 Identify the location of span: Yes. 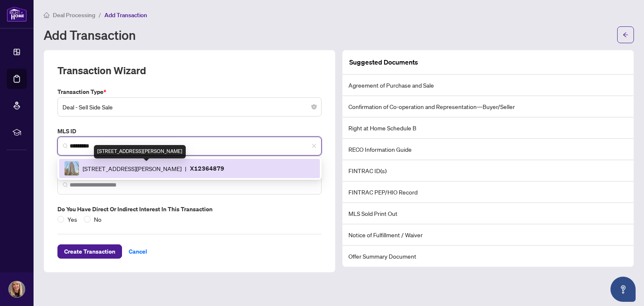
(72, 219).